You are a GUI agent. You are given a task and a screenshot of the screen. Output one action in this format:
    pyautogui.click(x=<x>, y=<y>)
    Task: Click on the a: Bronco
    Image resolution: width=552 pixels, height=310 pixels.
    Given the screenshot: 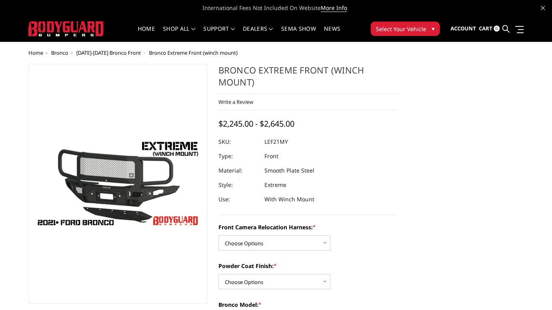 What is the action you would take?
    pyautogui.click(x=59, y=53)
    